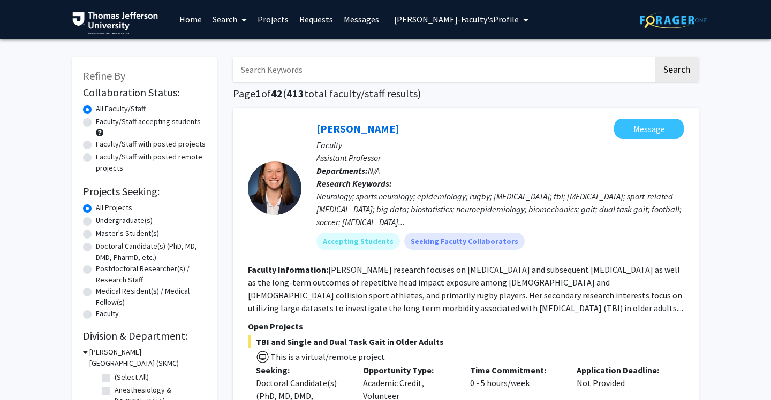 The height and width of the screenshot is (400, 771). I want to click on b: Research Keywords:, so click(354, 184).